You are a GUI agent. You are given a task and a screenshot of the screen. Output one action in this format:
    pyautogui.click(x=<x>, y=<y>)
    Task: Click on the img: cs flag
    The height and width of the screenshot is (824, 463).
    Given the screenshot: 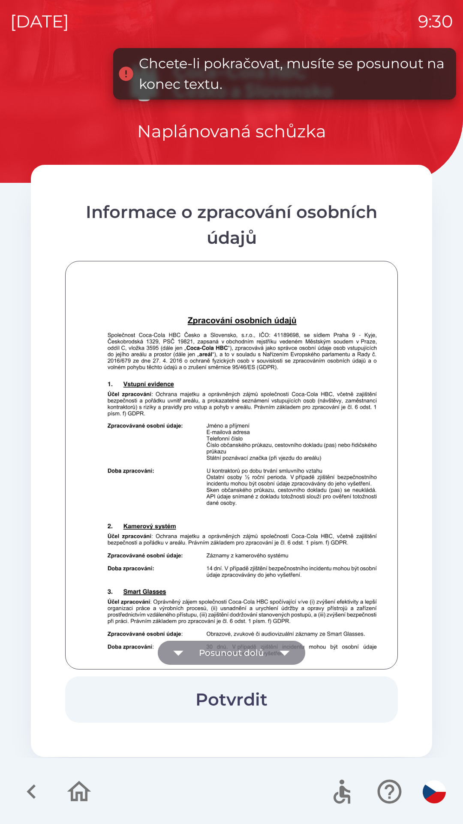 What is the action you would take?
    pyautogui.click(x=434, y=791)
    